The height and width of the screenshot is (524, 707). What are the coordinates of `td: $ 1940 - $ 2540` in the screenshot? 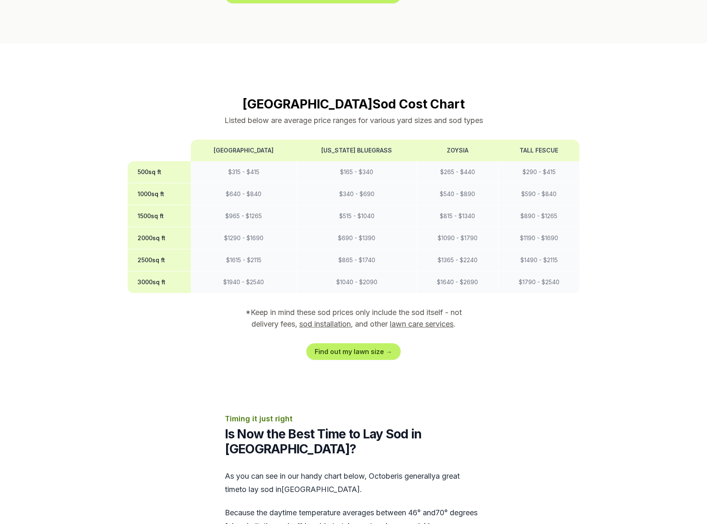 It's located at (244, 282).